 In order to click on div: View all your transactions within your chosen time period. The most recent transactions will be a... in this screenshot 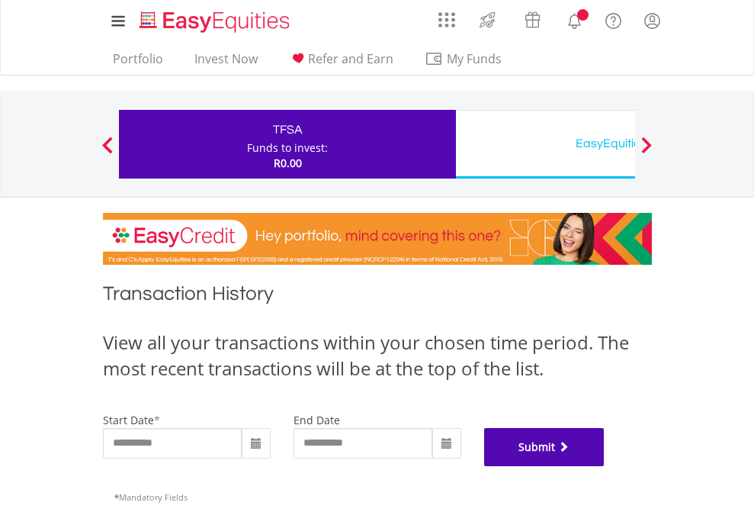, I will do `click(377, 355)`.